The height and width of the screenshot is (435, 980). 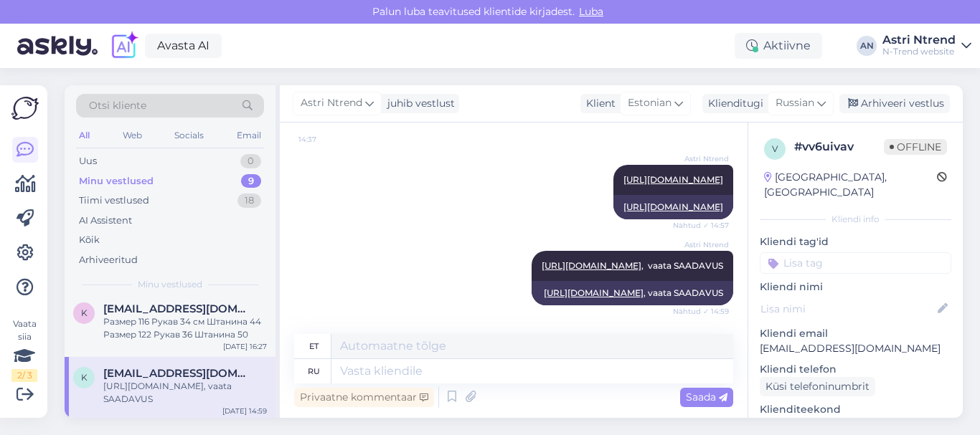 I want to click on span: Nähtud ✓ 14:57, so click(x=700, y=226).